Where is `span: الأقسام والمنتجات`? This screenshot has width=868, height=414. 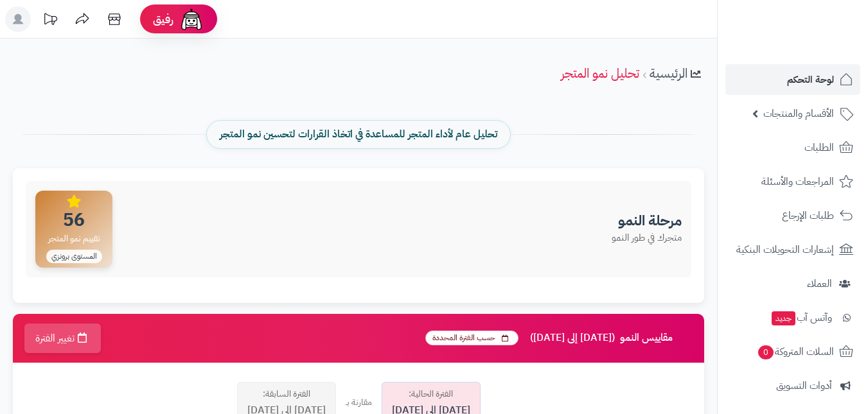 span: الأقسام والمنتجات is located at coordinates (798, 114).